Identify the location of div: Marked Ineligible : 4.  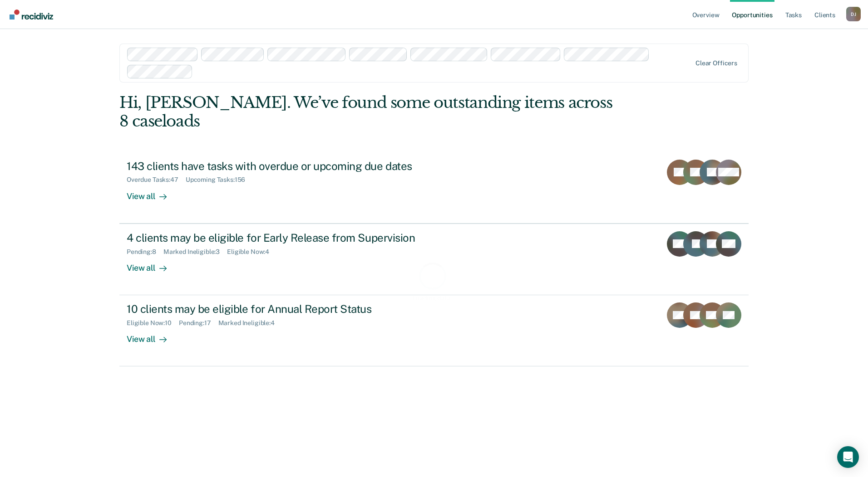
(250, 323).